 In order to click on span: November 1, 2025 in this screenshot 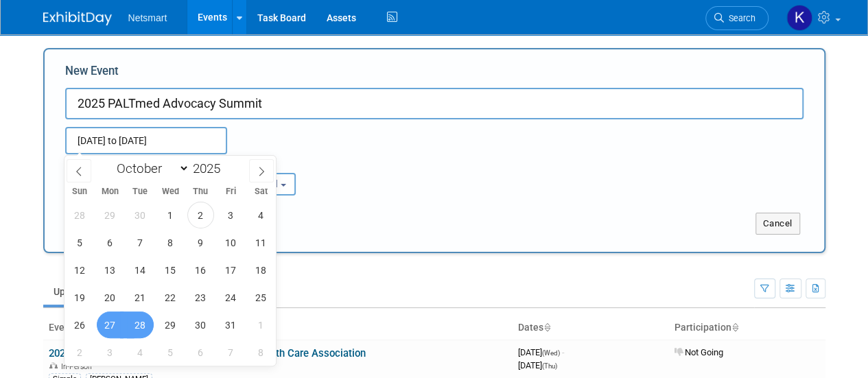, I will do `click(261, 324)`.